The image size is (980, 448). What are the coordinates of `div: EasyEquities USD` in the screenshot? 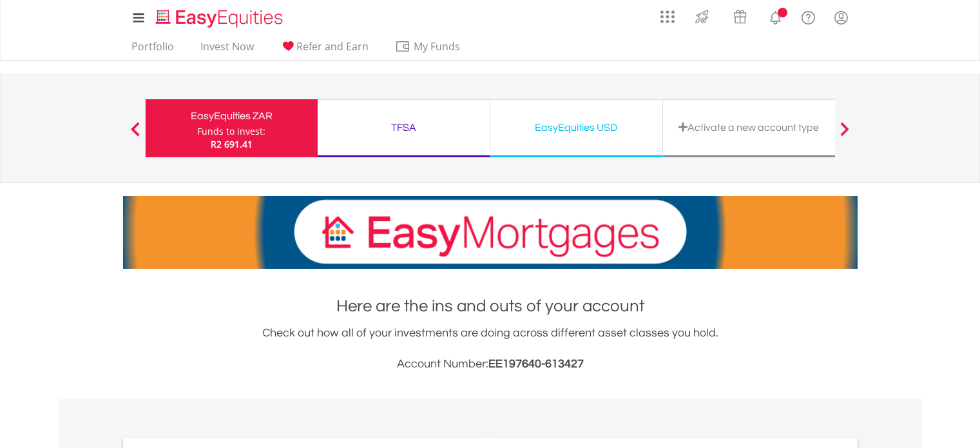 It's located at (576, 128).